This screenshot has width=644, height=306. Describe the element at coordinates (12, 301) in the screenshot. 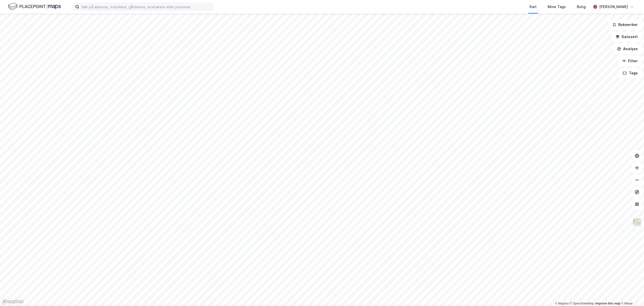

I see `a: Mapbox homepage` at that location.